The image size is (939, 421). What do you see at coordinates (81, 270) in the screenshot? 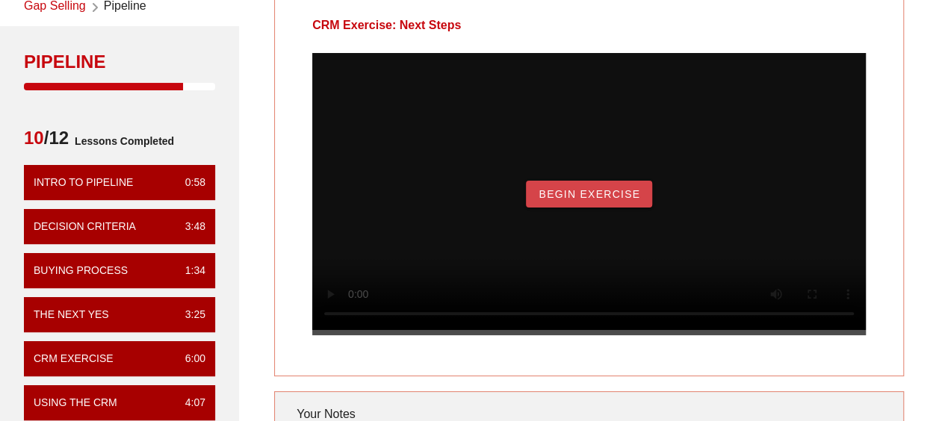
I see `div: Buying Process` at bounding box center [81, 270].